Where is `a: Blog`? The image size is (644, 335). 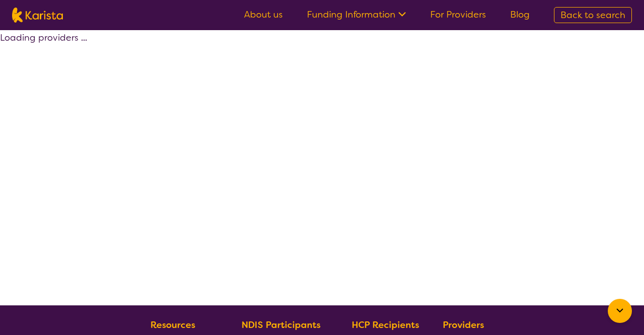 a: Blog is located at coordinates (520, 15).